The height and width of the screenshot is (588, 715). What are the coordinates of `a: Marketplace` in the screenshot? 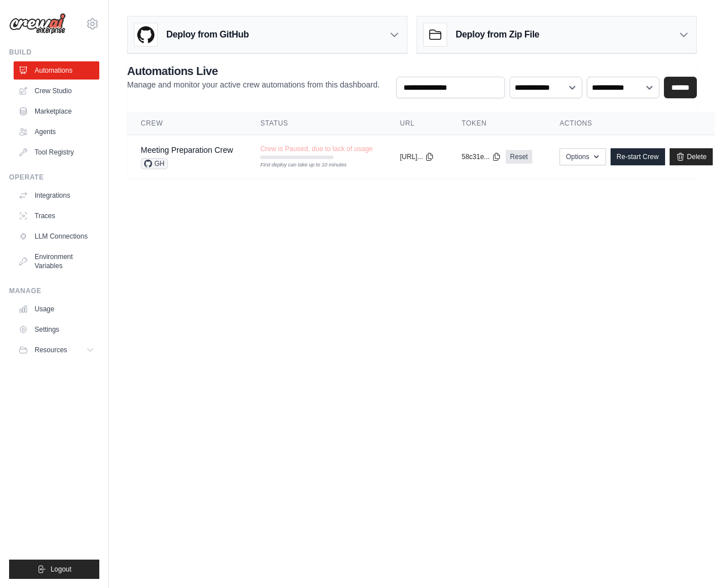 It's located at (56, 111).